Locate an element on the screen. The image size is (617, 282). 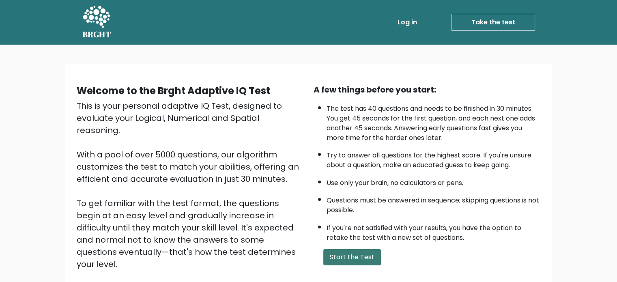
b: Welcome to the Brght Adaptive IQ Test is located at coordinates (173, 90).